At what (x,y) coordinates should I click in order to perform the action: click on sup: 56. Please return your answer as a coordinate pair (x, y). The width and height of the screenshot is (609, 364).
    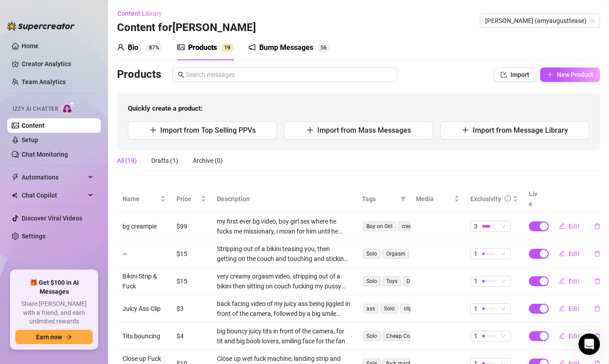
    Looking at the image, I should click on (324, 48).